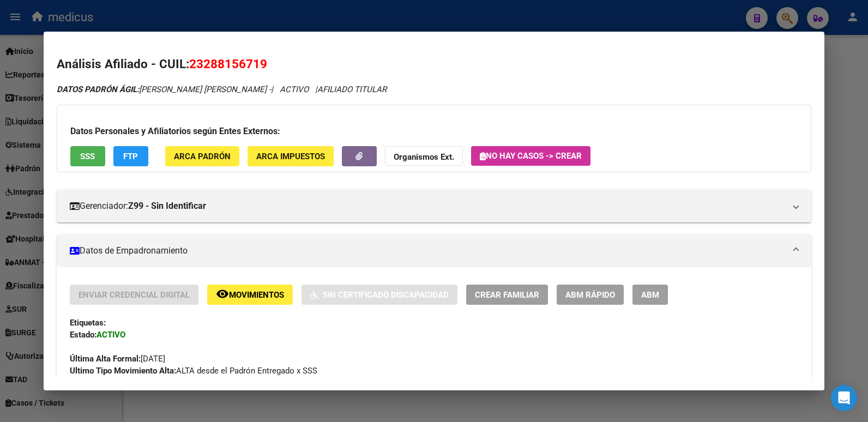 Image resolution: width=868 pixels, height=422 pixels. Describe the element at coordinates (194, 371) in the screenshot. I see `span: ALTA desde el Padrón Entregado x SSS` at that location.